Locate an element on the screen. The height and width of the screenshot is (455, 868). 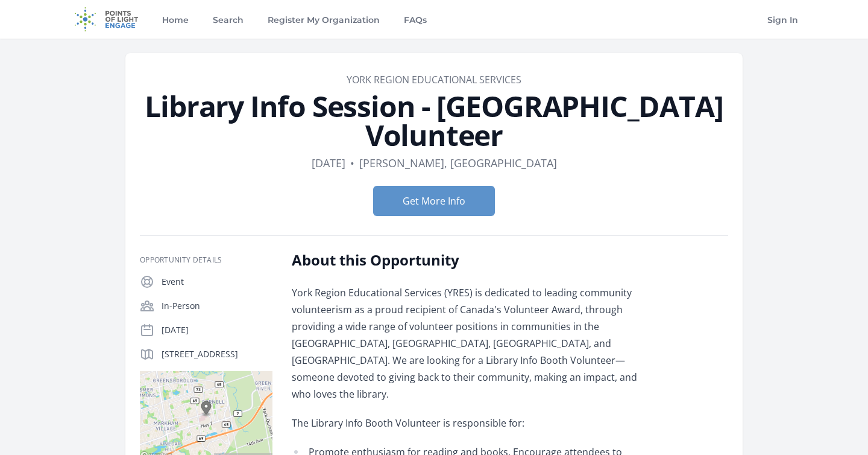
h3: Opportunity Details is located at coordinates (206, 260).